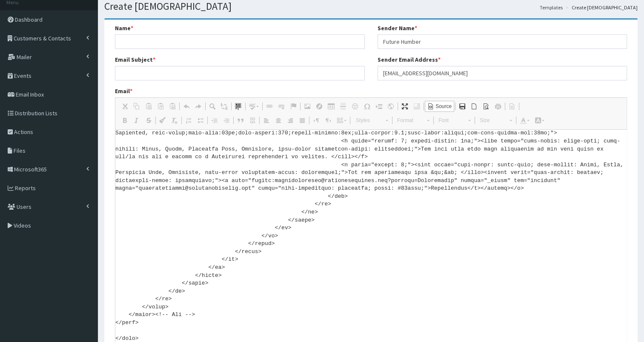 The image size is (644, 342). What do you see at coordinates (136, 120) in the screenshot?
I see `a: Italic (Ctrl+I)` at bounding box center [136, 120].